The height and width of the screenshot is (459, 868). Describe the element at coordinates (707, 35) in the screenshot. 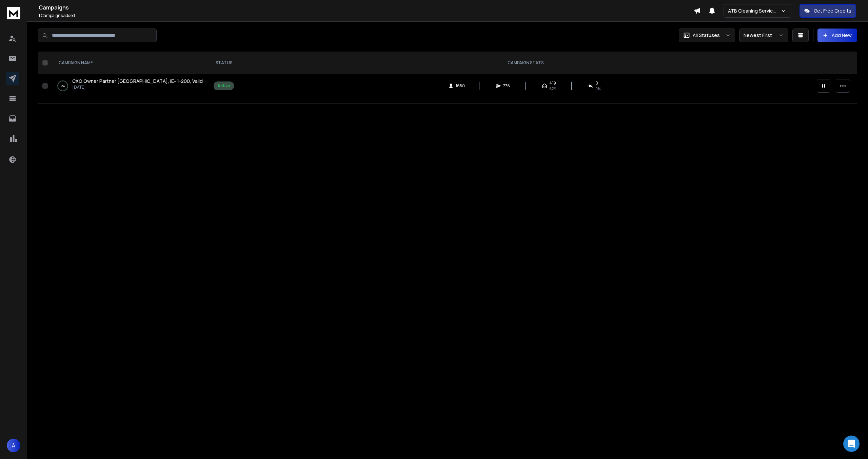

I see `p: All Statuses` at that location.